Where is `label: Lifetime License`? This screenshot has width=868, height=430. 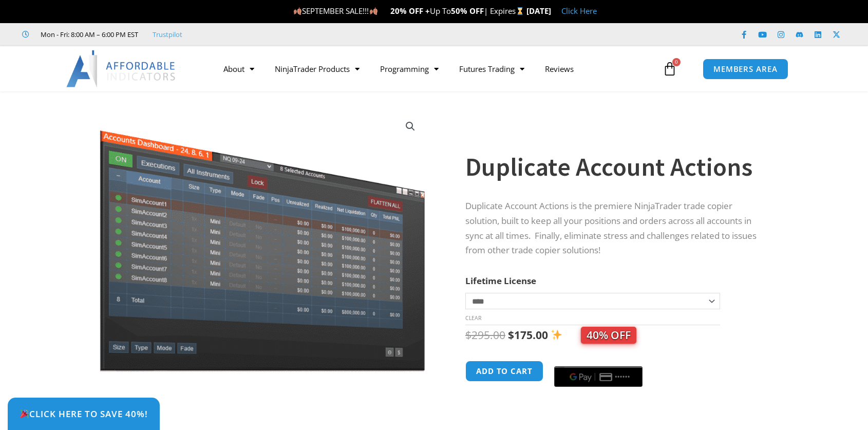
label: Lifetime License is located at coordinates (500, 280).